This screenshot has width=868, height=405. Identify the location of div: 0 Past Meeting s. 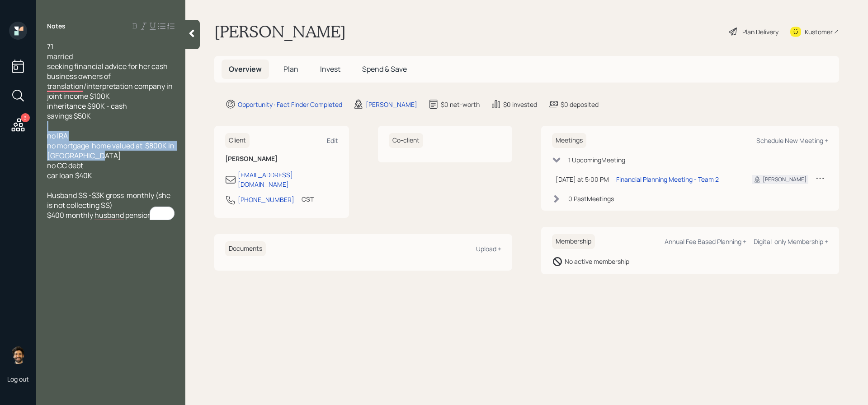
(590, 199).